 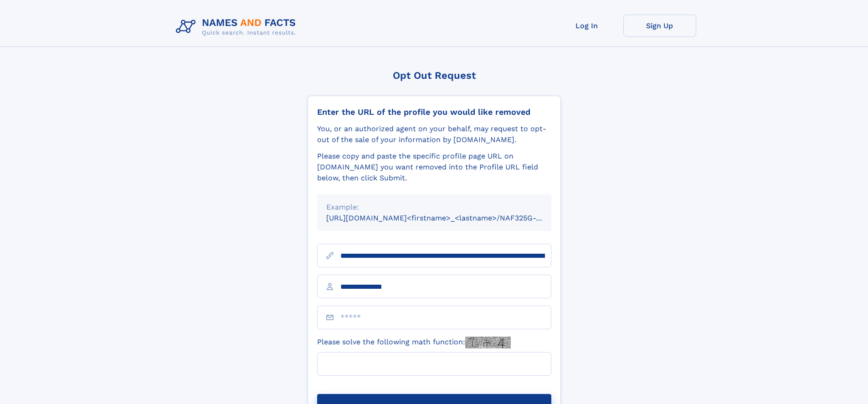 I want to click on label: Please solve the following math function:, so click(x=414, y=343).